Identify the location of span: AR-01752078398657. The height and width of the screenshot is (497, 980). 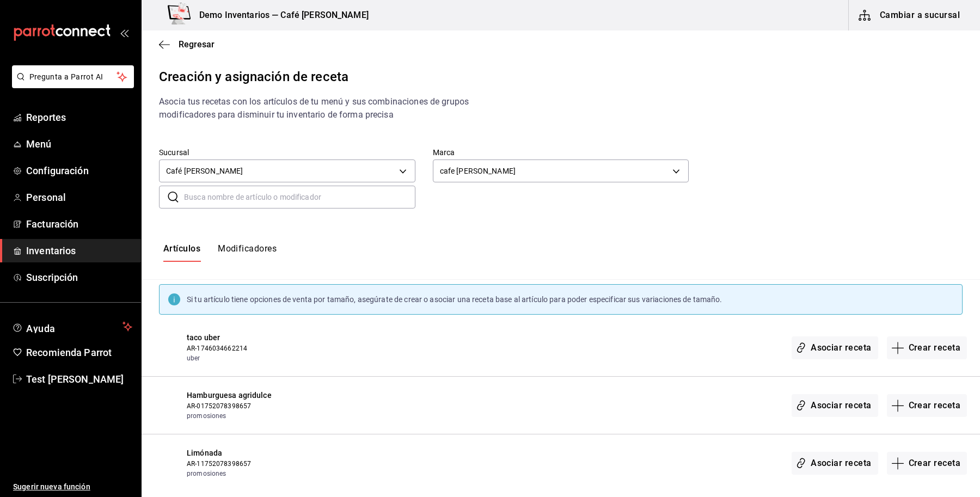
(276, 406).